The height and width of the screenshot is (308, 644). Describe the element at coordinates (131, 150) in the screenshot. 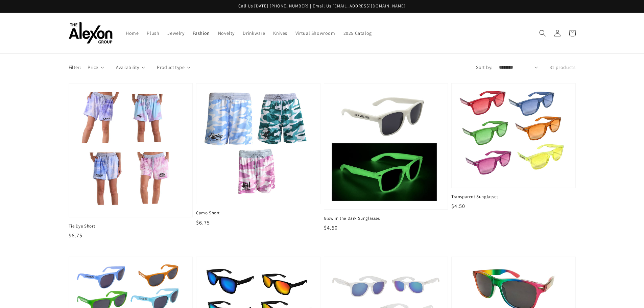

I see `img: Tie Dye Short` at that location.